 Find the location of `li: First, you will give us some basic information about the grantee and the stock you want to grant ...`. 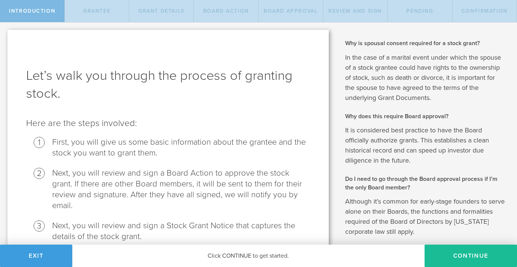

li: First, you will give us some basic information about the grantee and the stock you want to grant ... is located at coordinates (181, 148).